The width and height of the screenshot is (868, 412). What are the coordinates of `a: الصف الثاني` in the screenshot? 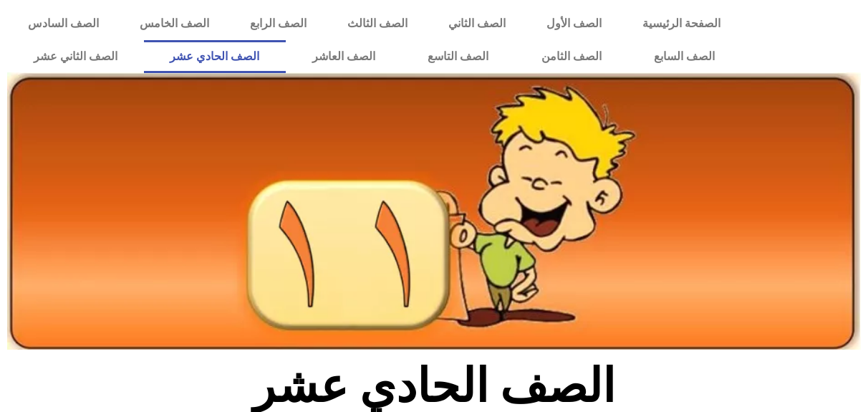 It's located at (476, 23).